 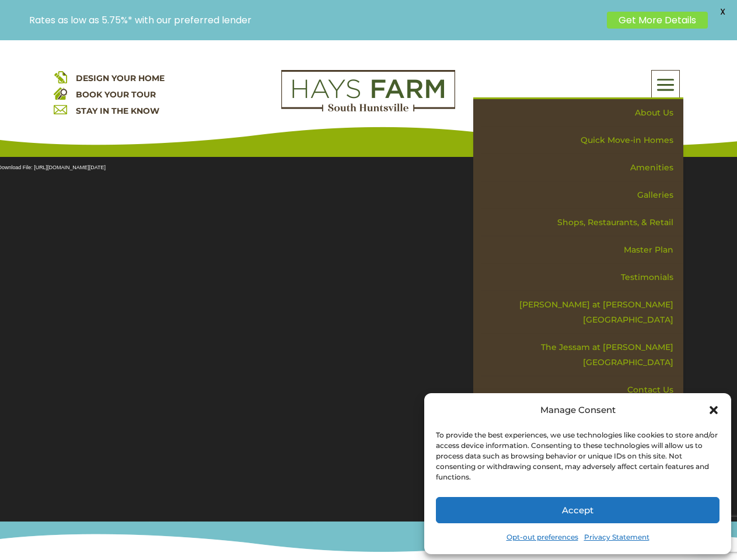 I want to click on a: Quick Move-in Homes, so click(x=583, y=140).